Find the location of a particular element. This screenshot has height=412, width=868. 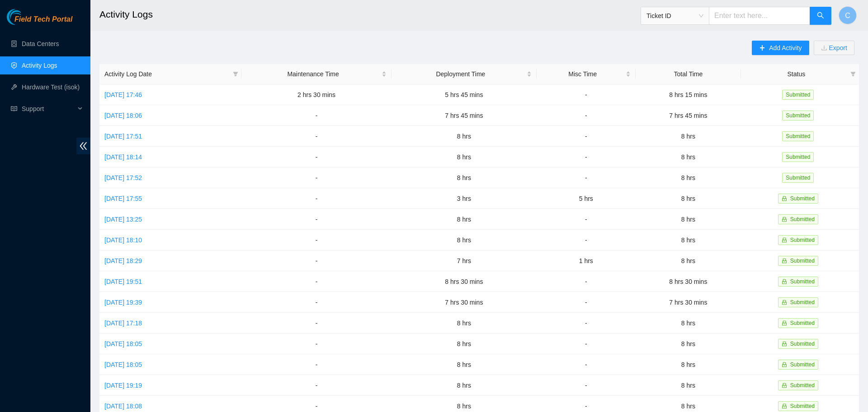

td: 2 hrs 30 mins is located at coordinates (316, 95).